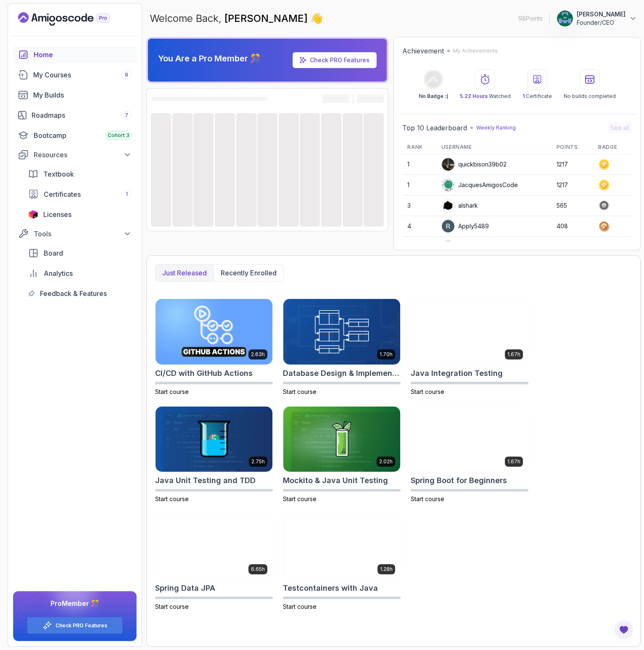 The width and height of the screenshot is (644, 650). Describe the element at coordinates (83, 55) in the screenshot. I see `div: Home` at that location.